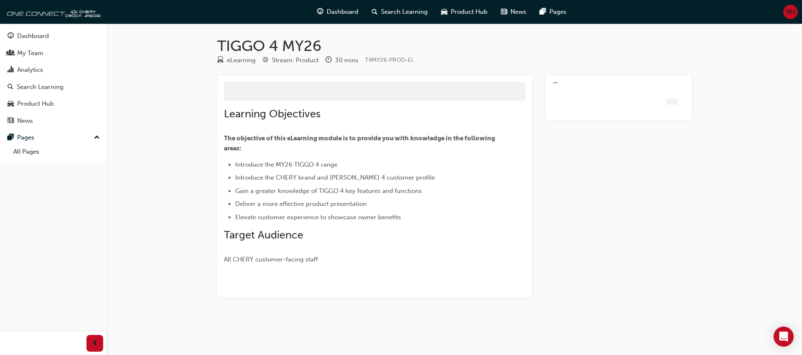 The height and width of the screenshot is (355, 802). Describe the element at coordinates (56, 152) in the screenshot. I see `a: All Pages` at that location.